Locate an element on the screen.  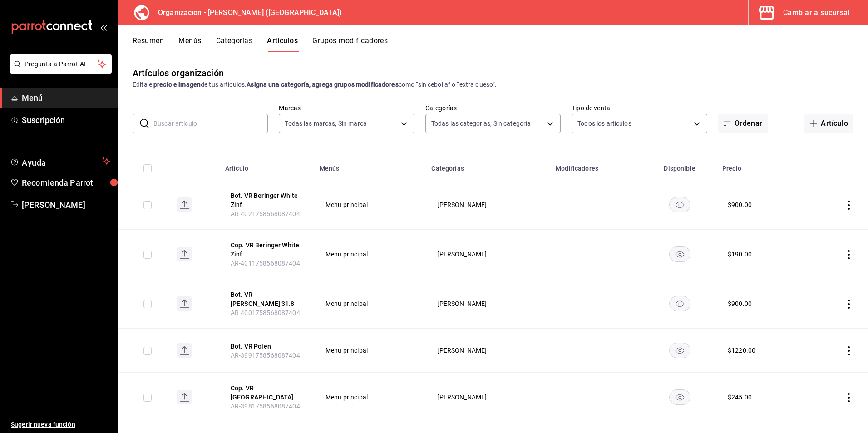
span: AR-4011758568087404 is located at coordinates (265, 263).